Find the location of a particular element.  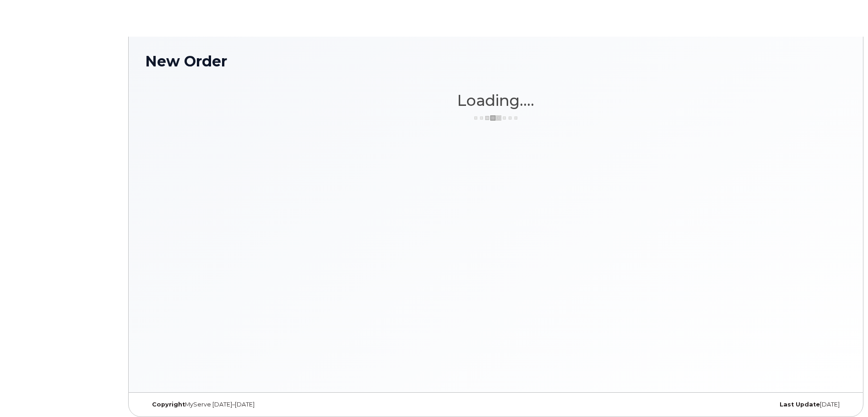

strong: Last Update is located at coordinates (799, 404).